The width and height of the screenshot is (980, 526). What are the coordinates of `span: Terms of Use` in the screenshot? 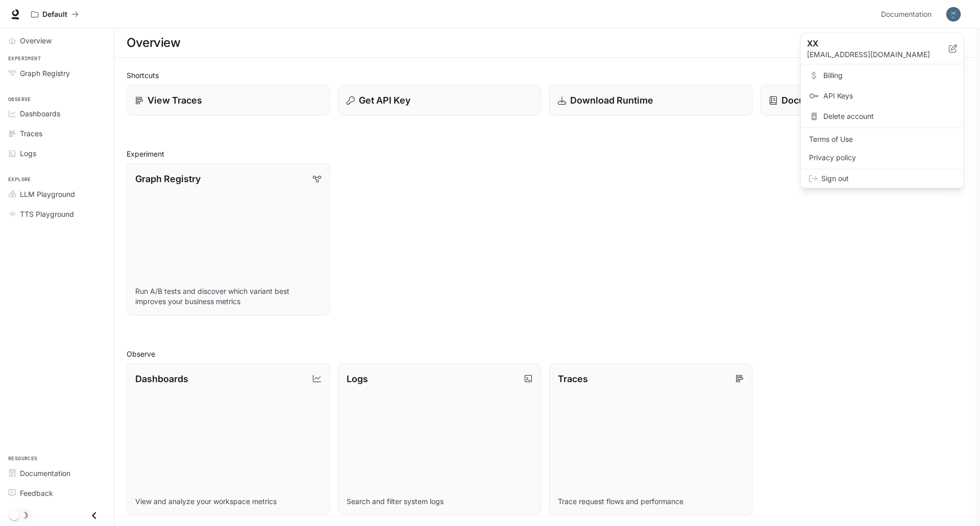 It's located at (882, 140).